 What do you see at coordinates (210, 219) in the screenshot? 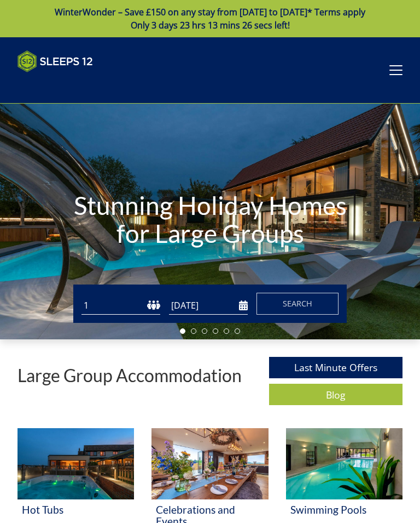
I see `h1: Stunning Holiday Homes for Large Groups` at bounding box center [210, 219].